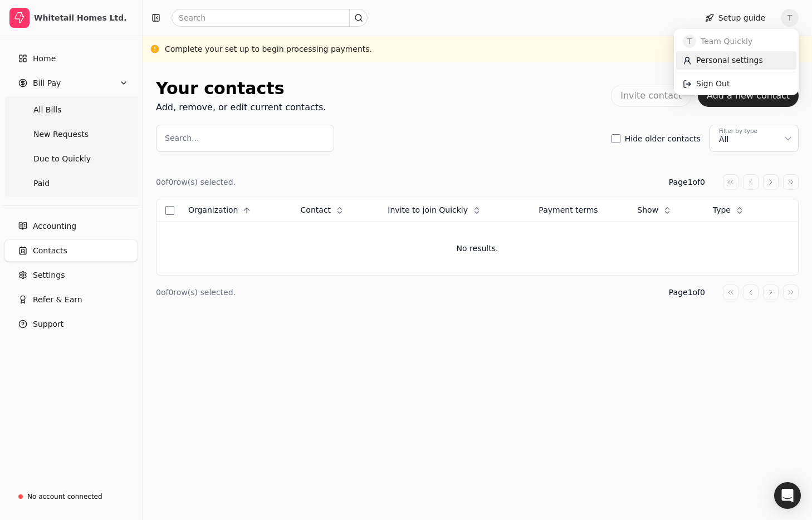  Describe the element at coordinates (477, 248) in the screenshot. I see `td: No results.` at that location.